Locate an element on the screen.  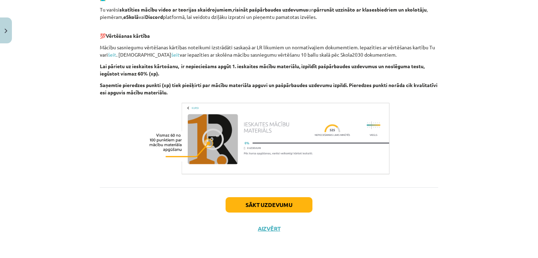
strong: risināt pašpārbaudes uzdevumus is located at coordinates (270, 9).